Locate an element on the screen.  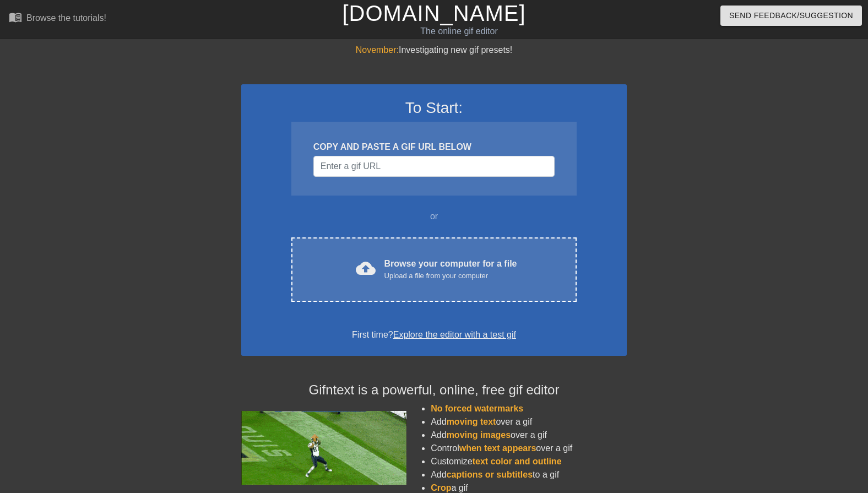
li: Customize is located at coordinates (529, 462).